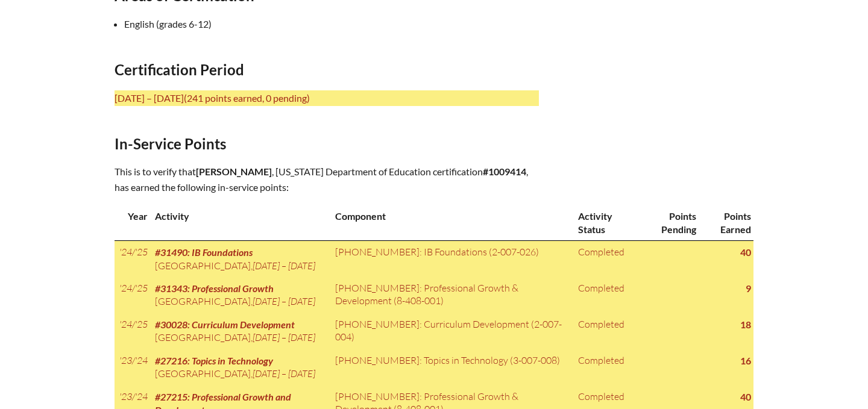  Describe the element at coordinates (669, 222) in the screenshot. I see `th: Points Pending` at that location.